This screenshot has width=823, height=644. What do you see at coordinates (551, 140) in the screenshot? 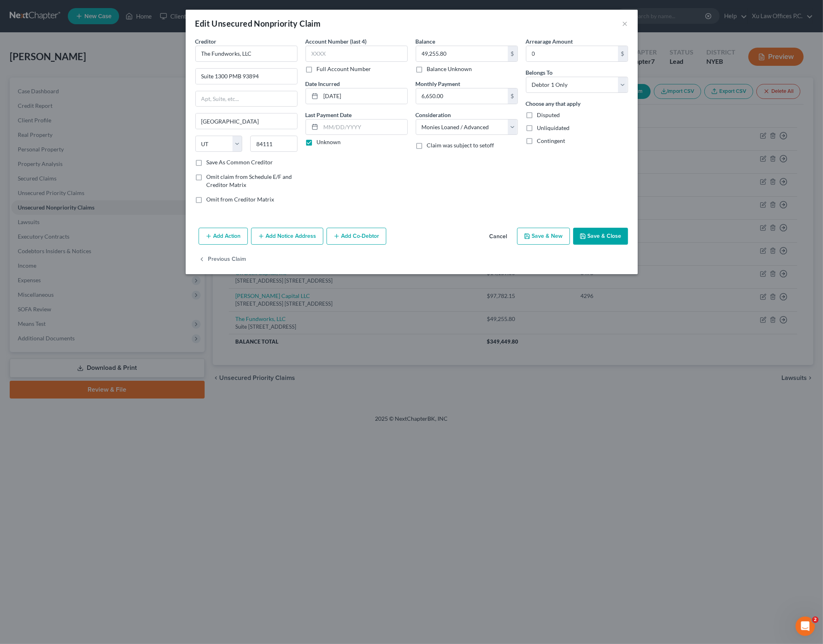
I see `span: Contingent` at bounding box center [551, 140].